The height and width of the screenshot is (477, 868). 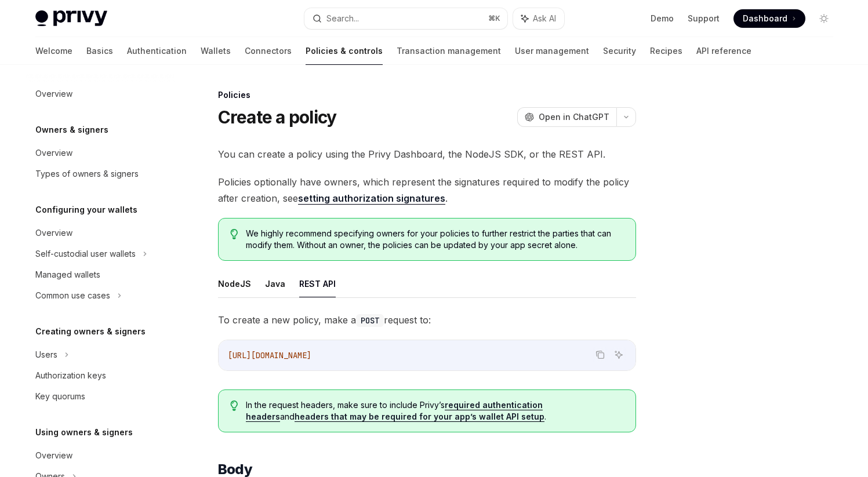 What do you see at coordinates (72, 18) in the screenshot?
I see `img: light logo` at bounding box center [72, 18].